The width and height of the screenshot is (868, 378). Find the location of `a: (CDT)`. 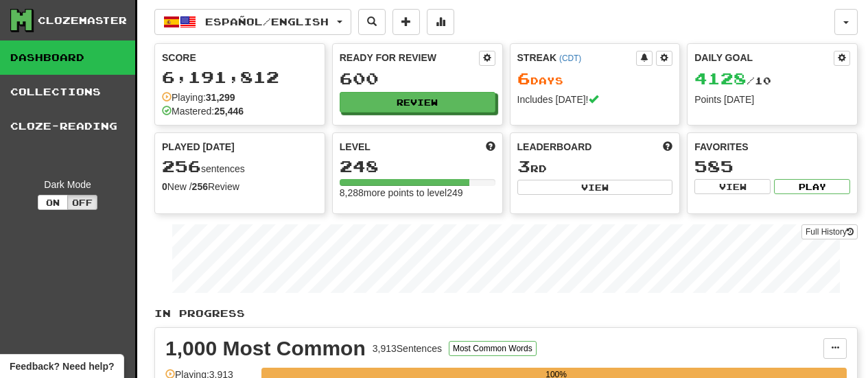

a: (CDT) is located at coordinates (570, 58).